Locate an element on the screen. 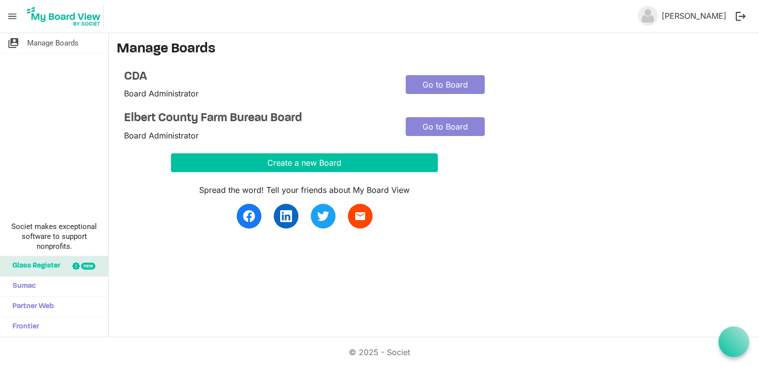 The image size is (759, 367). span: Manage Boards is located at coordinates (53, 43).